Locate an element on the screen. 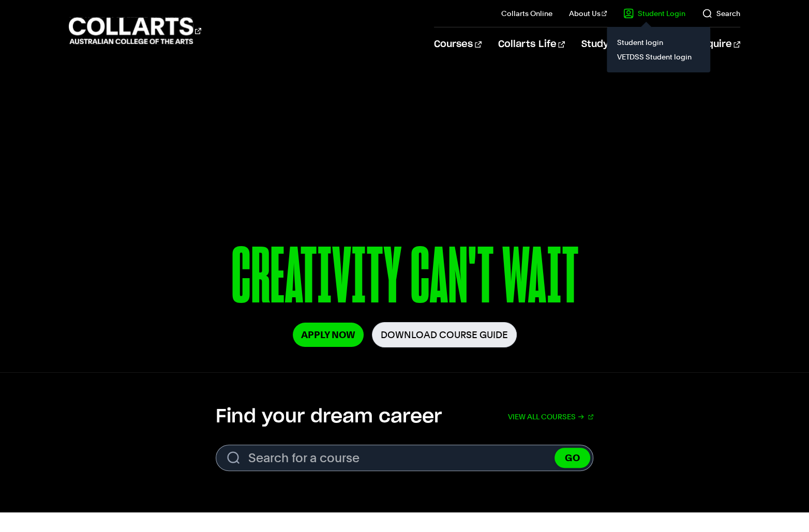 The width and height of the screenshot is (809, 532). a: Download Course Guide is located at coordinates (444, 334).